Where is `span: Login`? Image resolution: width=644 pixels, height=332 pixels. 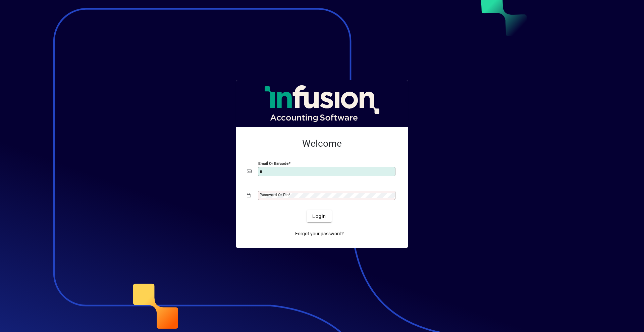
span: Login is located at coordinates (319, 216).